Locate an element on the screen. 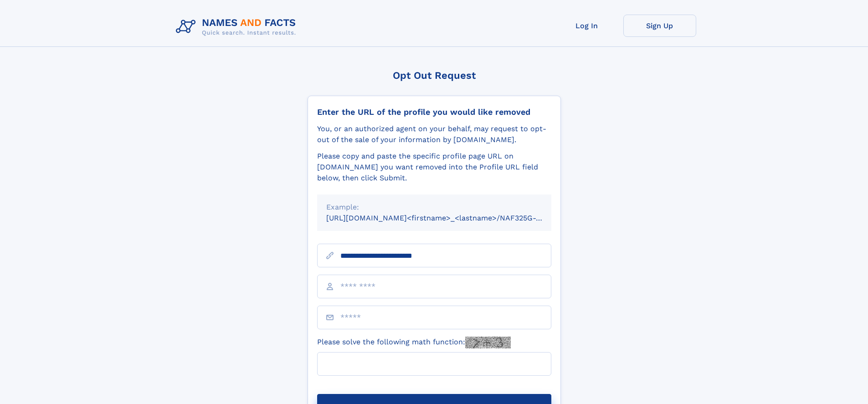  label: Please solve the following math function: is located at coordinates (414, 342).